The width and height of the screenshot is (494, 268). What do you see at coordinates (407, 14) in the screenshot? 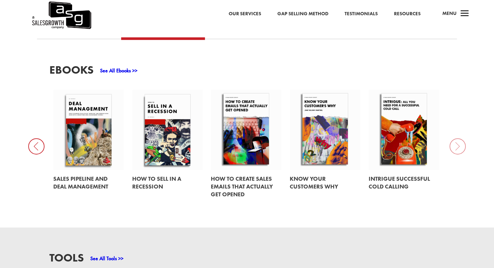
I see `a: Resources` at bounding box center [407, 14].